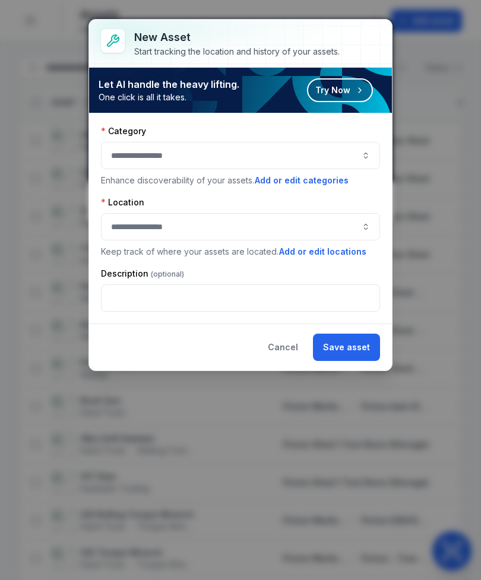  What do you see at coordinates (240, 252) in the screenshot?
I see `p: Keep track of where your assets are located.` at bounding box center [240, 252].